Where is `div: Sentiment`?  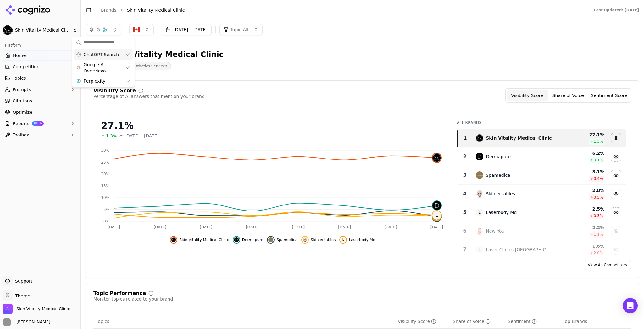
div: Sentiment is located at coordinates (522, 321).